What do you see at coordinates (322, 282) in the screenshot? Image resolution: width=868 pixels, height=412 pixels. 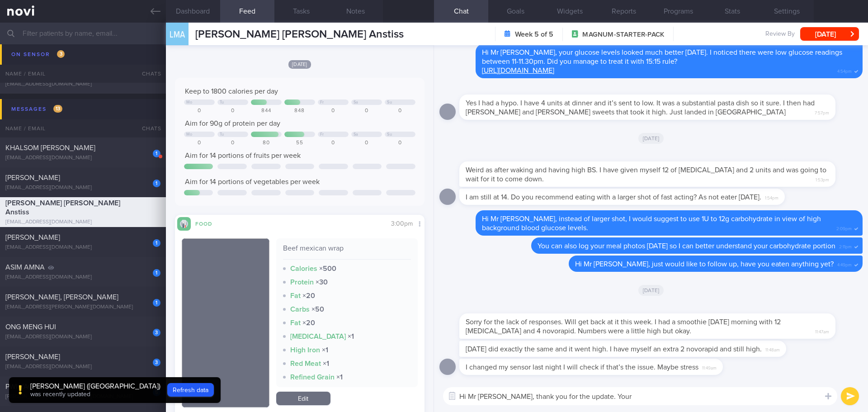 I see `strong: × 30` at bounding box center [322, 282].